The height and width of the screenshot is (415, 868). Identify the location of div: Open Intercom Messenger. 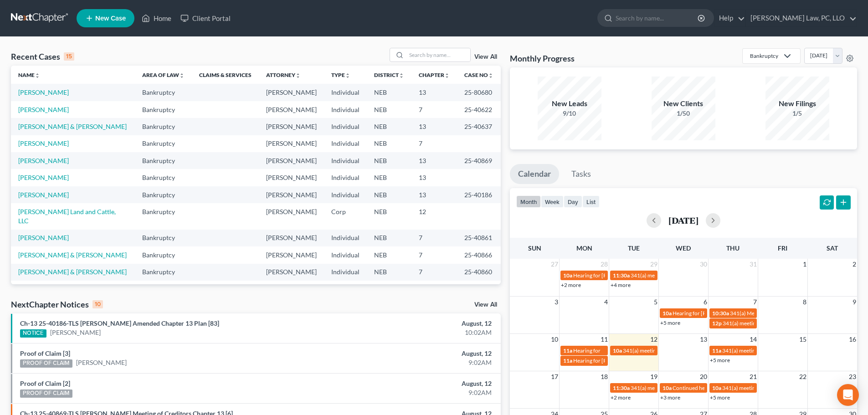
(848, 395).